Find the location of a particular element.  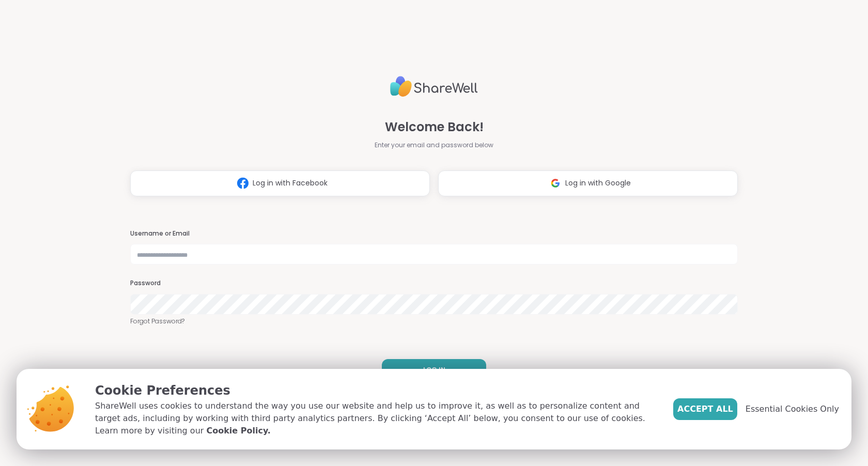

button: LOG IN is located at coordinates (434, 370).